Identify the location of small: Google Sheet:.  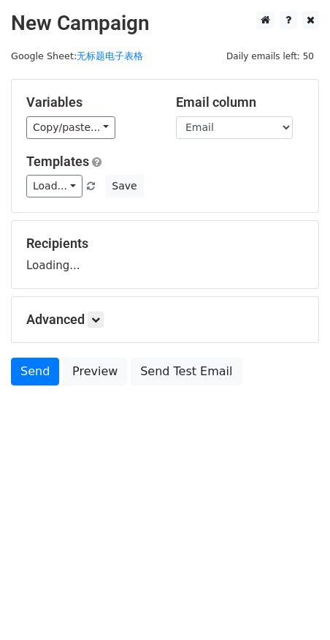
(77, 56).